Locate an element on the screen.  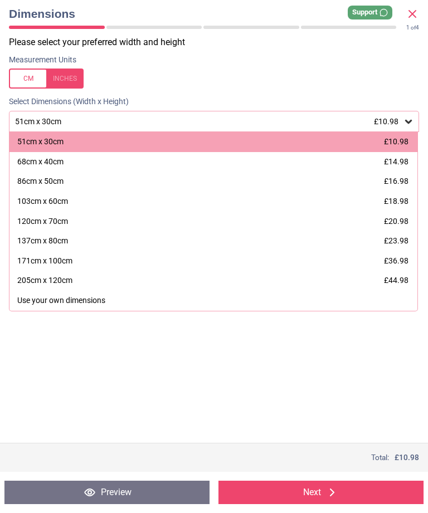
div: 171cm x 100cm is located at coordinates (45, 261).